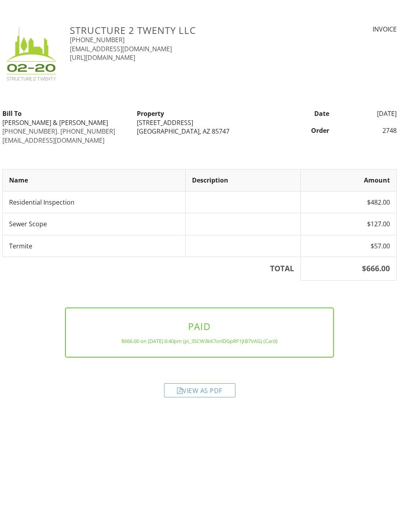 This screenshot has height=520, width=399. Describe the element at coordinates (199, 393) in the screenshot. I see `a: View as PDF` at that location.